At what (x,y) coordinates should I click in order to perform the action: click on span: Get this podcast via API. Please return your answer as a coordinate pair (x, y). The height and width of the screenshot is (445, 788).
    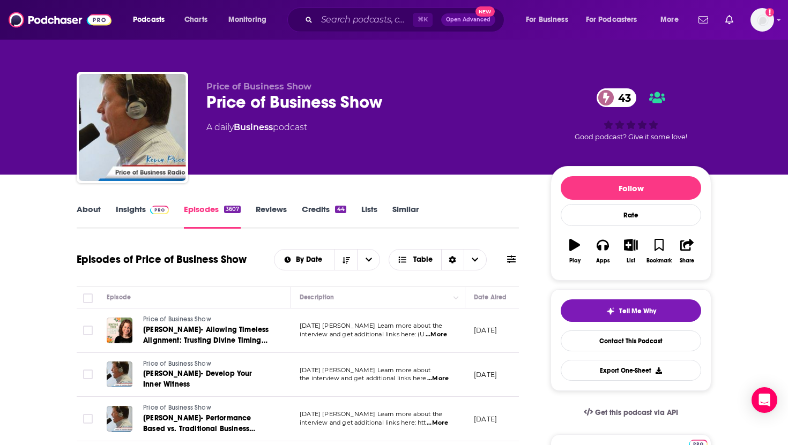
    Looking at the image, I should click on (636, 413).